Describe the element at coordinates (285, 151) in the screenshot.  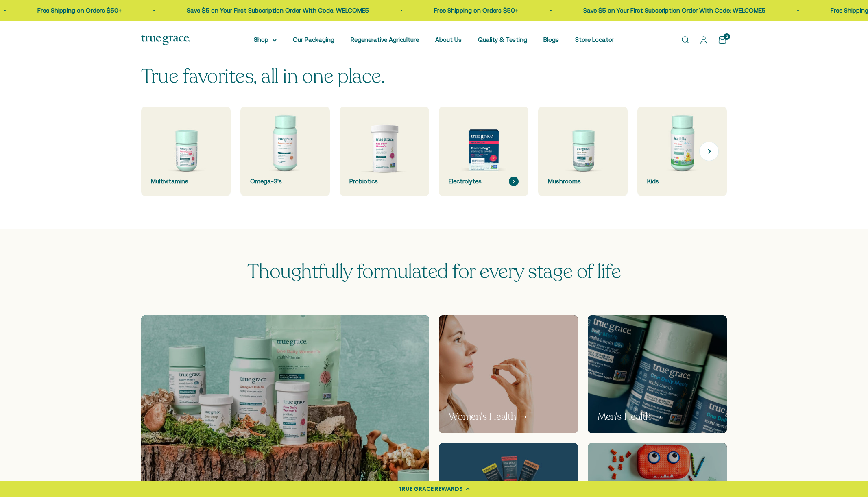
I see `a: Omega-3's` at that location.